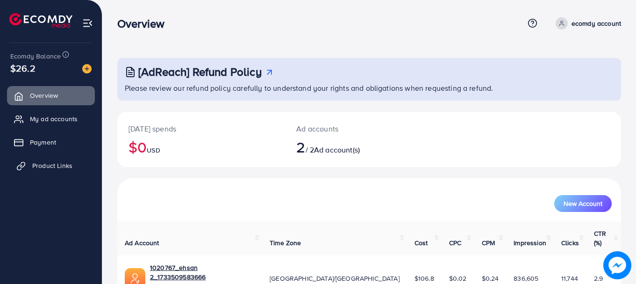 The height and width of the screenshot is (284, 636). I want to click on span: Cost, so click(421, 243).